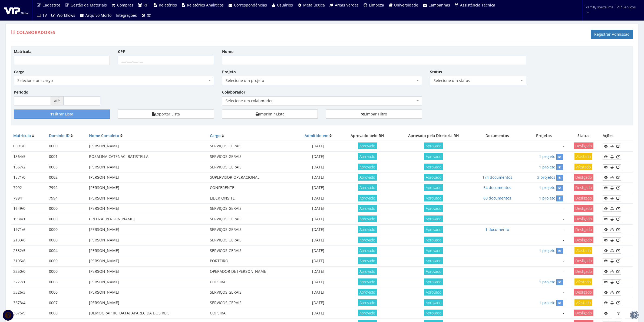 The width and height of the screenshot is (644, 322). I want to click on span: Selecione um projeto, so click(320, 80).